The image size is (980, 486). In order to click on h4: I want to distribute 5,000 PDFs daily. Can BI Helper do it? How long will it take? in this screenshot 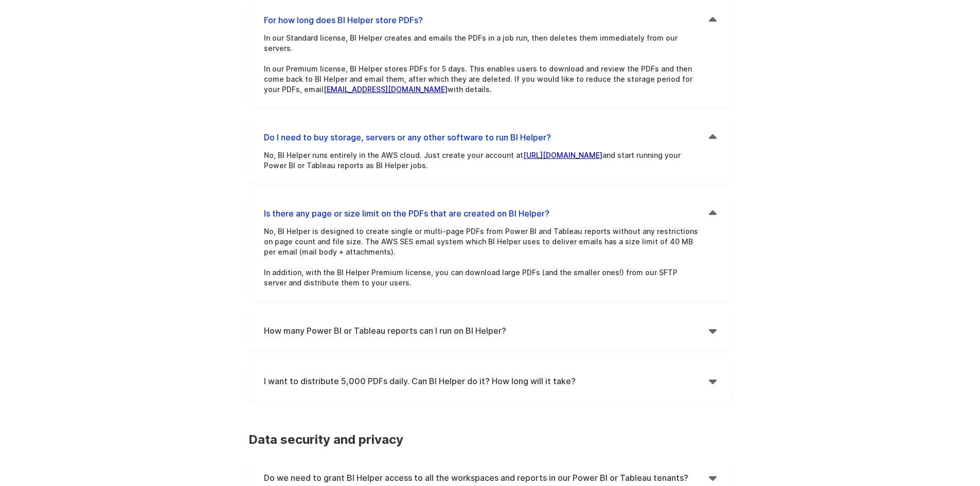, I will do `click(486, 381)`.